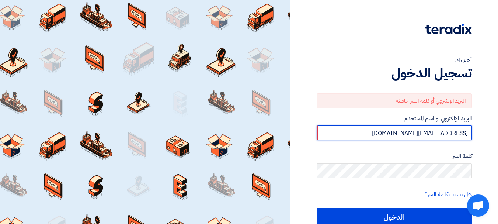 The image size is (498, 224). I want to click on div: أهلا بك ..., so click(394, 60).